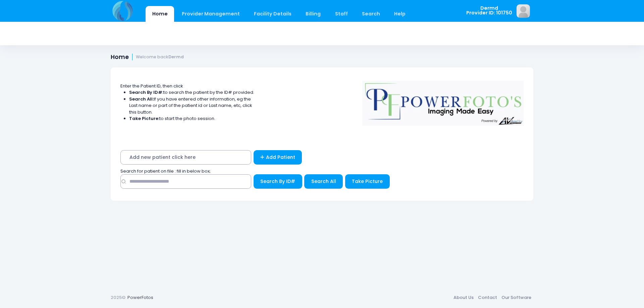 The width and height of the screenshot is (644, 308). What do you see at coordinates (140, 297) in the screenshot?
I see `a: PowerFotos` at bounding box center [140, 297].